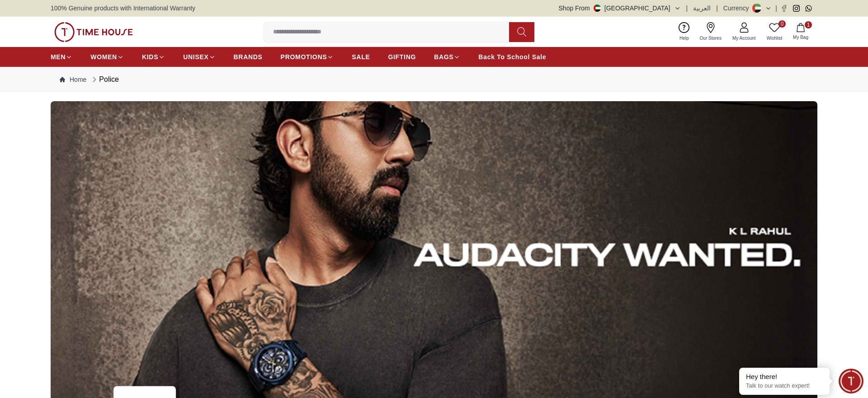 The height and width of the screenshot is (398, 868). I want to click on div: Chat Widget, so click(851, 380).